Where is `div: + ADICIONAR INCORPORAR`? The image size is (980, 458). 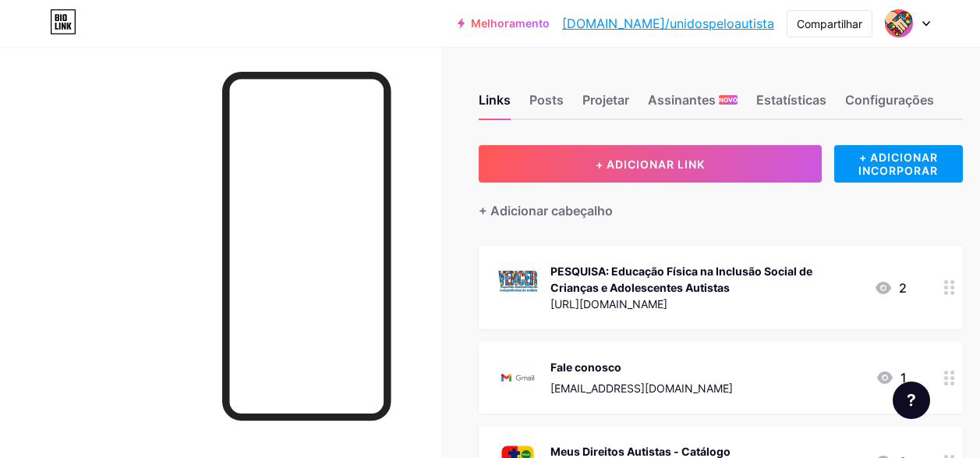
div: + ADICIONAR INCORPORAR is located at coordinates (898, 164).